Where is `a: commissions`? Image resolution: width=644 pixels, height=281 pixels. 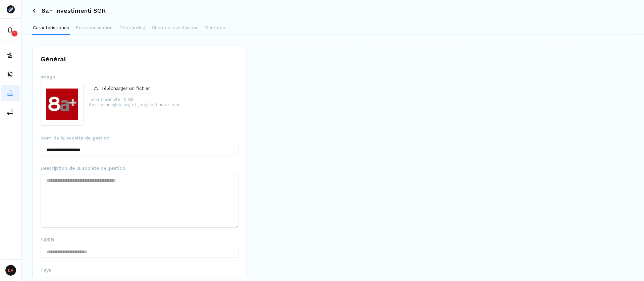 a: commissions is located at coordinates (10, 112).